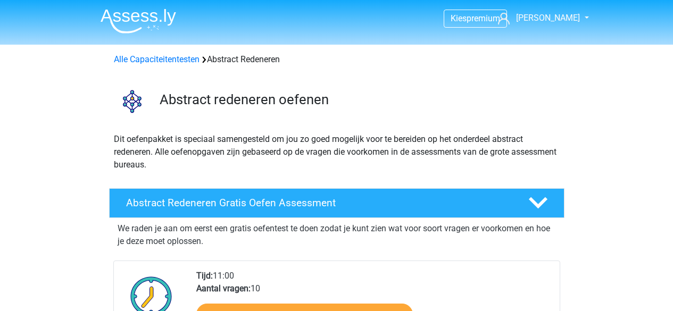 The width and height of the screenshot is (673, 311). What do you see at coordinates (224, 289) in the screenshot?
I see `b: Aantal vragen:` at bounding box center [224, 289].